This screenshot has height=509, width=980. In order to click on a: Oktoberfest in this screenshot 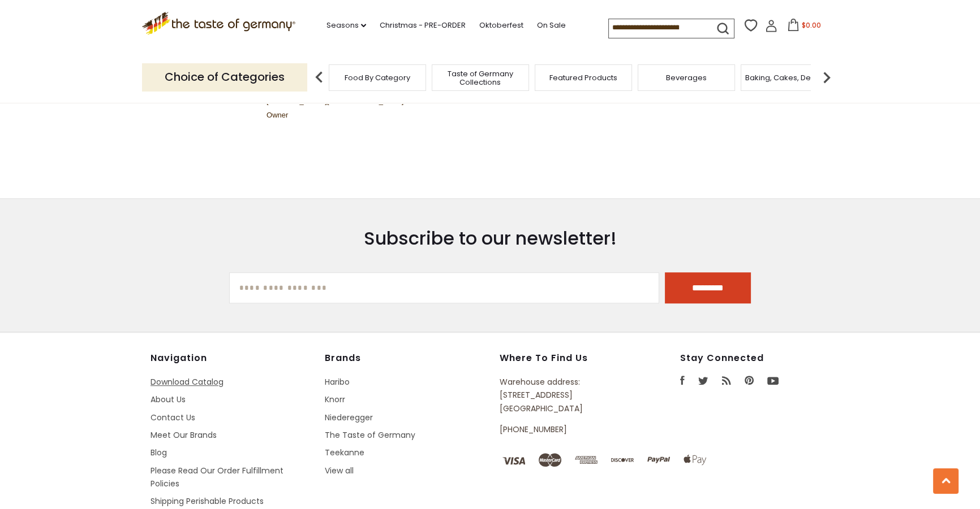, I will do `click(501, 25)`.